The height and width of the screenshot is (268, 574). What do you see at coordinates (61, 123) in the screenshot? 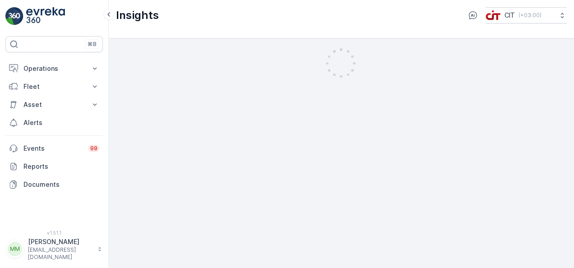
I see `p: Alerts` at bounding box center [61, 123].